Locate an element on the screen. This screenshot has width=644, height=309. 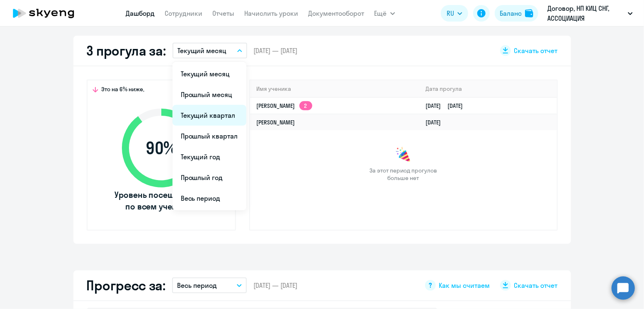
img: balance is located at coordinates (529, 13).